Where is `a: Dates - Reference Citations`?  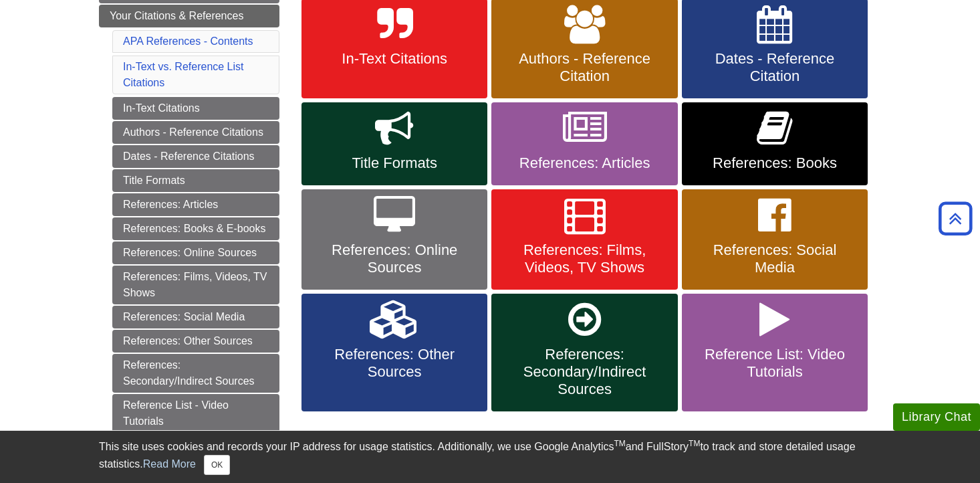 a: Dates - Reference Citations is located at coordinates (196, 156).